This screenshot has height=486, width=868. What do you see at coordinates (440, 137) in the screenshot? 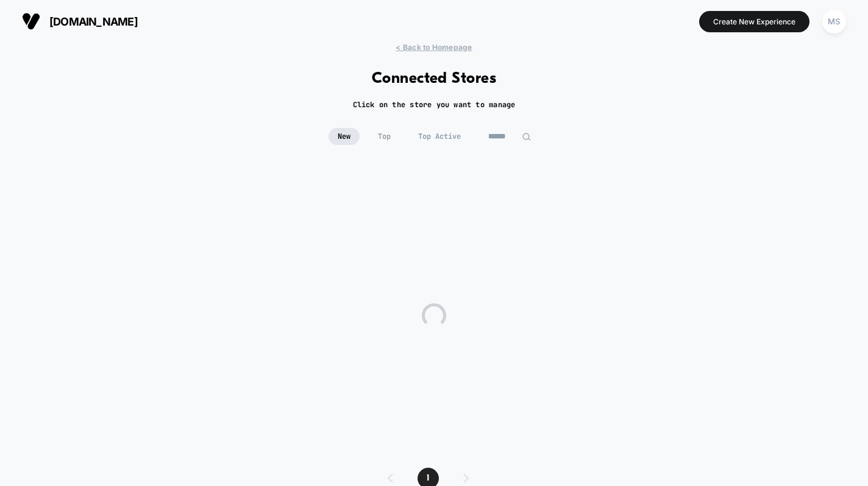
I see `span: Top Active` at bounding box center [440, 137].